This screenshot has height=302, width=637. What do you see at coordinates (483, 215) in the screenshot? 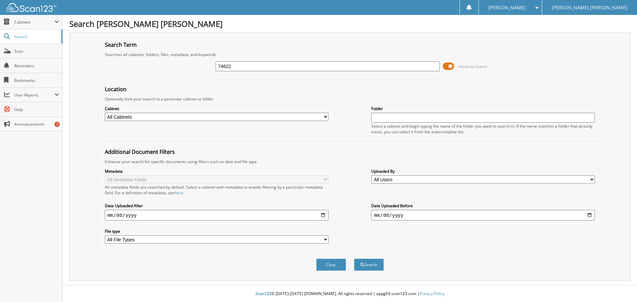
I see `input: end` at bounding box center [483, 215].